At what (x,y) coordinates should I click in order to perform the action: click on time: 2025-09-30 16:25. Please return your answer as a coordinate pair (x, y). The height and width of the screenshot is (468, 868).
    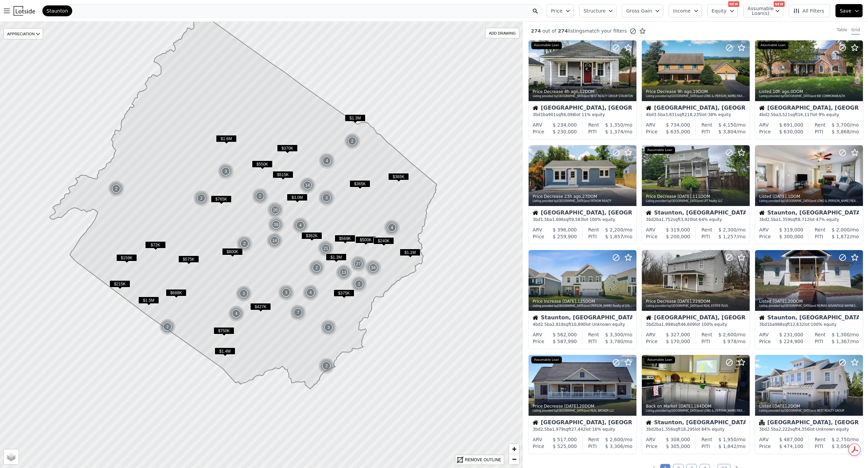
    Looking at the image, I should click on (780, 196).